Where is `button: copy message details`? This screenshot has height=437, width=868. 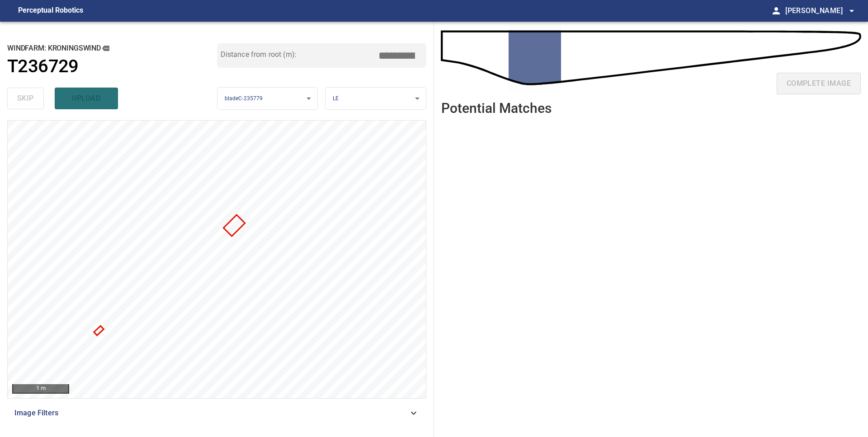 button: copy message details is located at coordinates (106, 49).